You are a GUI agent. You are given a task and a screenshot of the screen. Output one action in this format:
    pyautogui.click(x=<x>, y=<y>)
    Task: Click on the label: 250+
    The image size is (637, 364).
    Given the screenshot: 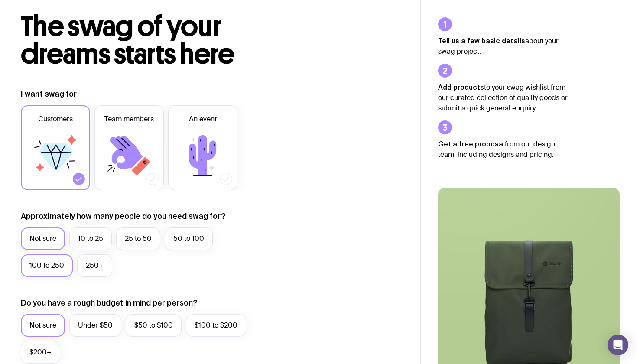 What is the action you would take?
    pyautogui.click(x=95, y=265)
    